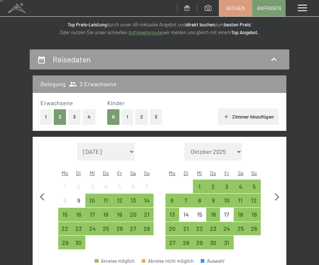 Image resolution: width=319 pixels, height=265 pixels. I want to click on div: Sun Sep 21 2025, so click(147, 214).